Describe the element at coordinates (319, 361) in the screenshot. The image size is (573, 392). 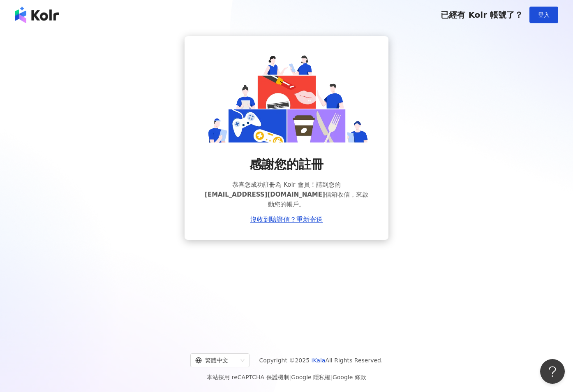
I see `a: iKala` at that location.